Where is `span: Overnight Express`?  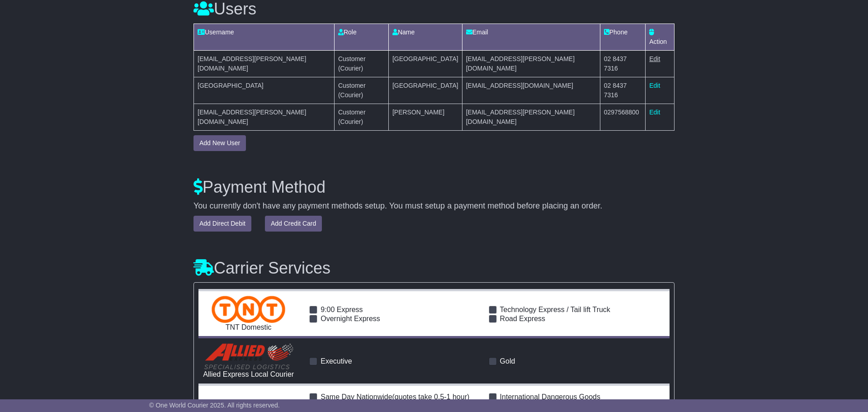
span: Overnight Express is located at coordinates (350, 318).